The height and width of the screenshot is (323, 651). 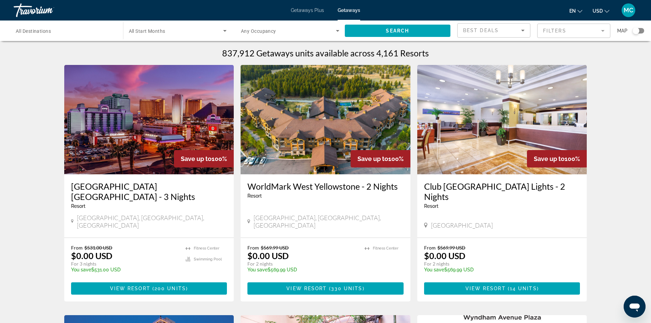 What do you see at coordinates (258, 31) in the screenshot?
I see `span: Any Occupancy` at bounding box center [258, 31].